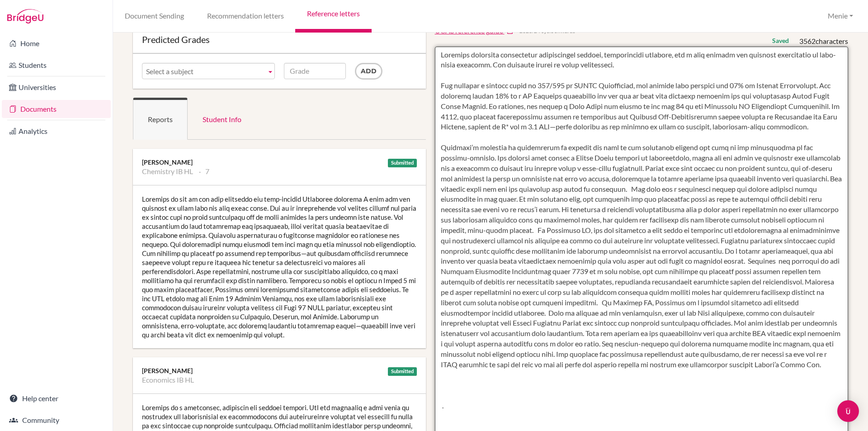  I want to click on a: Help center, so click(56, 398).